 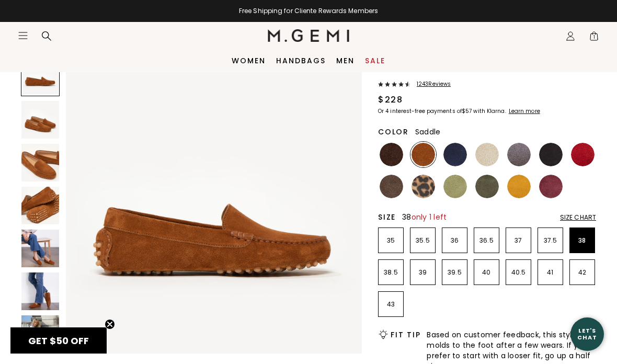 What do you see at coordinates (582, 241) in the screenshot?
I see `p: 38` at bounding box center [582, 241].